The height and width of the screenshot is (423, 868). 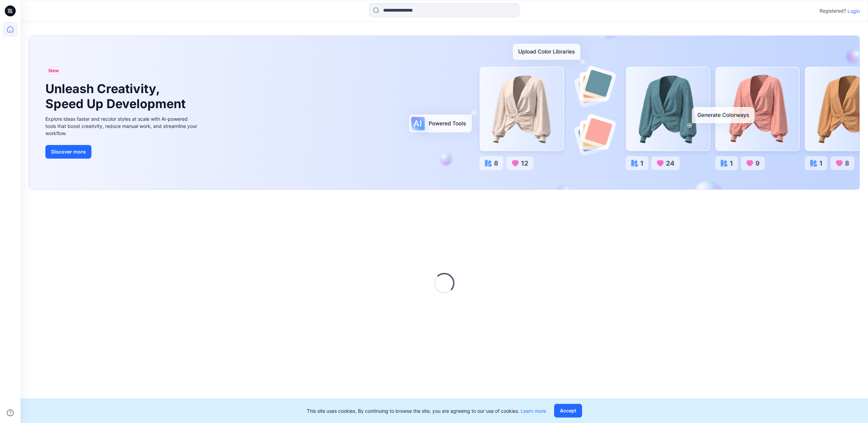 What do you see at coordinates (54, 70) in the screenshot?
I see `span: New` at bounding box center [54, 70].